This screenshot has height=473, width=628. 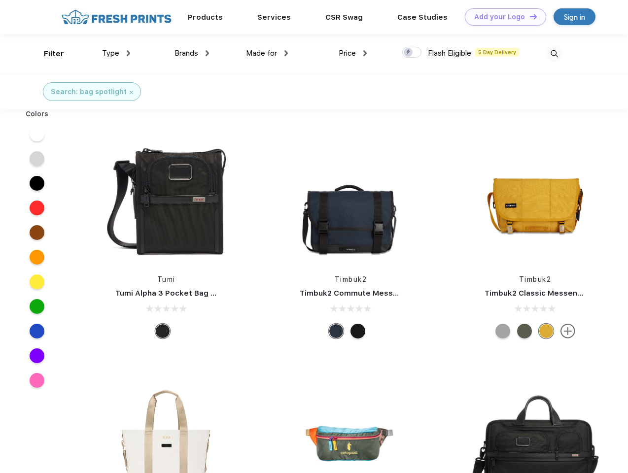 What do you see at coordinates (163, 331) in the screenshot?
I see `div: Black` at bounding box center [163, 331].